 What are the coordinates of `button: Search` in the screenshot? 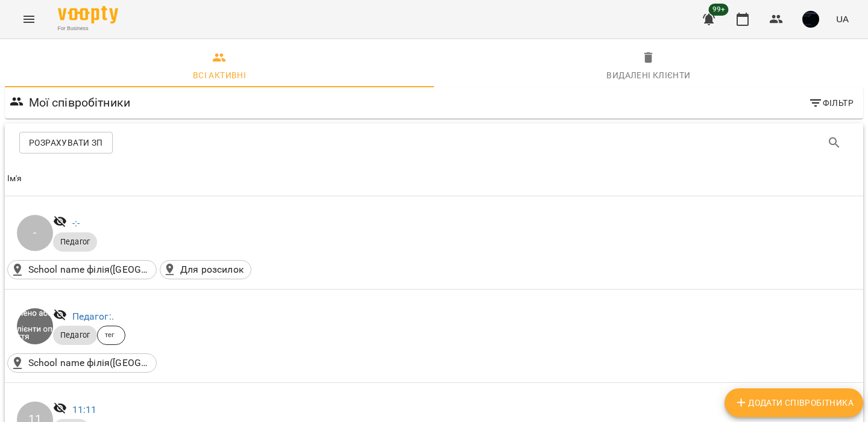 It's located at (835, 143).